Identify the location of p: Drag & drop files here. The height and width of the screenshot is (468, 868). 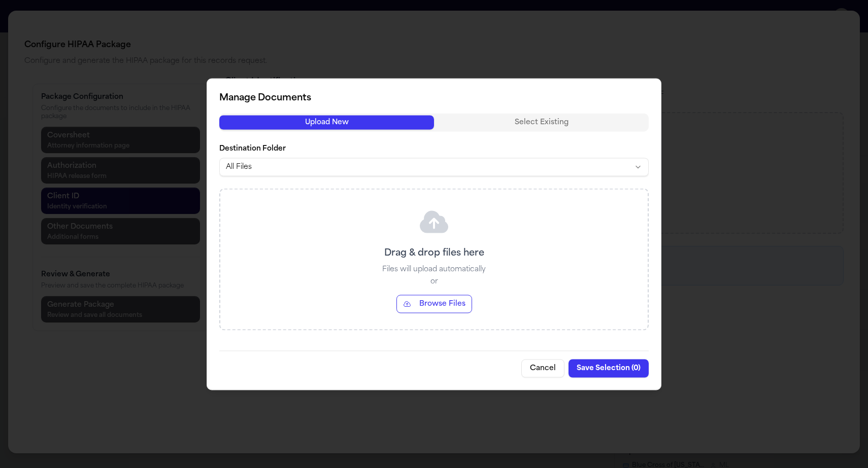
(434, 253).